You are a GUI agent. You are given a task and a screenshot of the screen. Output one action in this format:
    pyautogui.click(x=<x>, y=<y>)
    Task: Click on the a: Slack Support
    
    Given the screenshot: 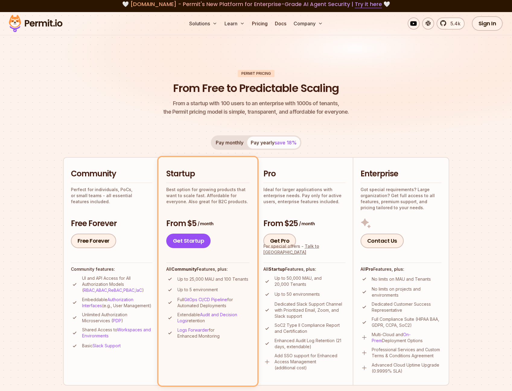 What is the action you would take?
    pyautogui.click(x=106, y=346)
    